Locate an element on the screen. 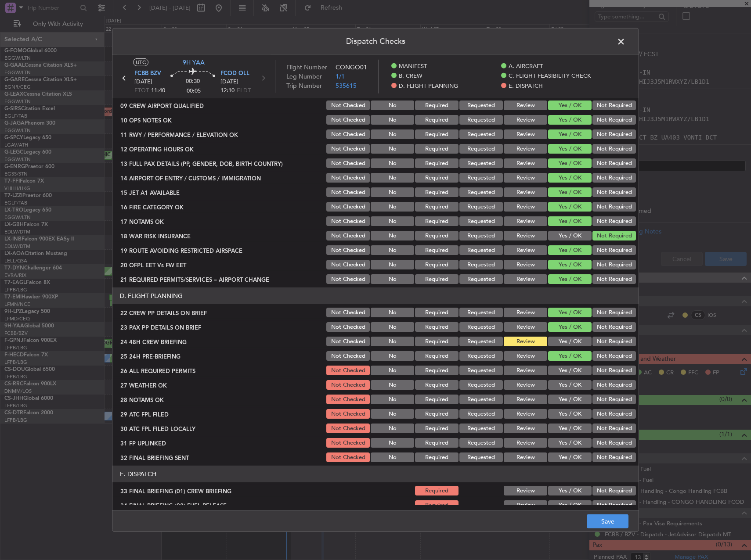  span: C. FLIGHT FEASIBILITY CHECK is located at coordinates (549, 76).